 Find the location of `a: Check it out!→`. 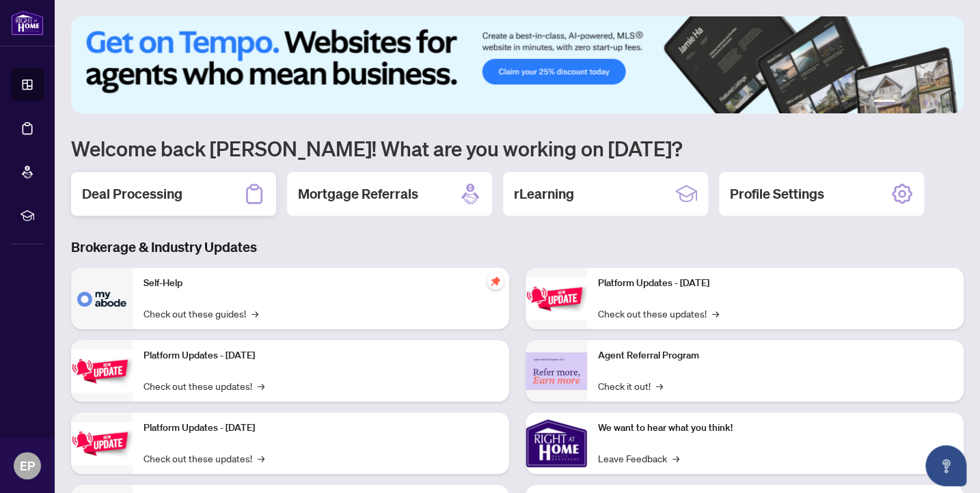

a: Check it out!→ is located at coordinates (630, 386).